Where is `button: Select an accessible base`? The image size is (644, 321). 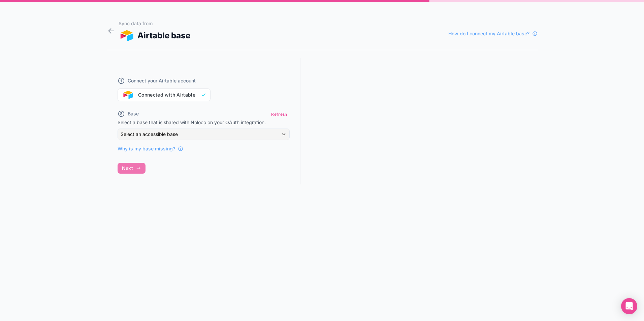 button: Select an accessible base is located at coordinates (203, 134).